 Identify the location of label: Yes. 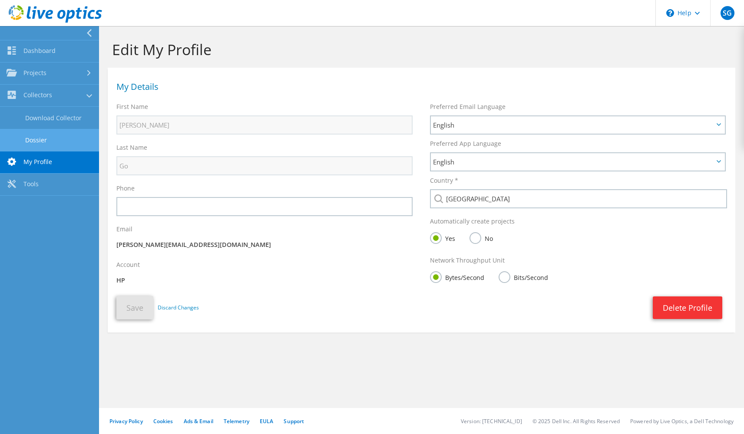
(443, 238).